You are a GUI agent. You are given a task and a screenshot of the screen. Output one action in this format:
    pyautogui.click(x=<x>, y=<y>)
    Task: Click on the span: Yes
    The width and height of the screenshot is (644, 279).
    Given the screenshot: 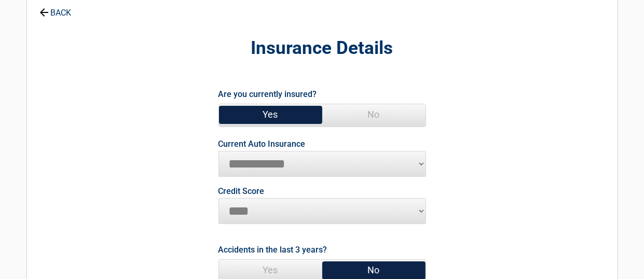 What is the action you would take?
    pyautogui.click(x=270, y=114)
    